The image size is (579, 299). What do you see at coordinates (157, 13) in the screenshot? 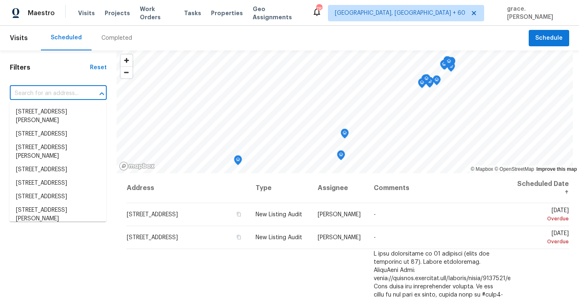
I see `span: Work Orders` at bounding box center [157, 13].